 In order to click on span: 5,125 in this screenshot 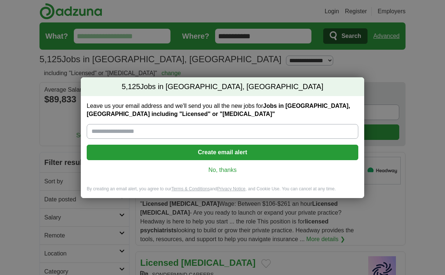, I will do `click(131, 87)`.